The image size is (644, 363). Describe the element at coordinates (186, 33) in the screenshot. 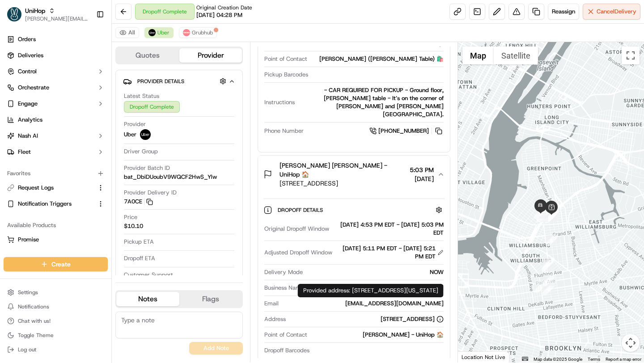

I see `img: 5e692f75ce7d37001a5d71f1` at that location.